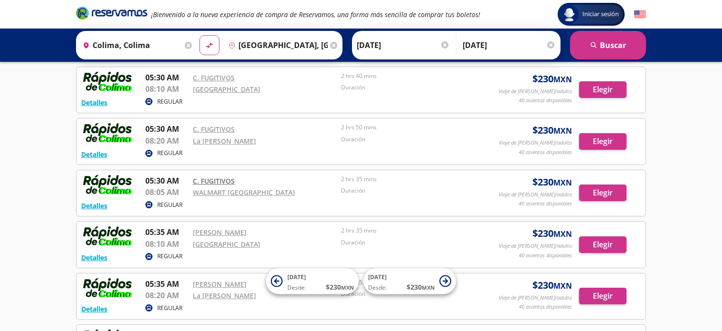  I want to click on p: 2 hrs 50 mins, so click(413, 127).